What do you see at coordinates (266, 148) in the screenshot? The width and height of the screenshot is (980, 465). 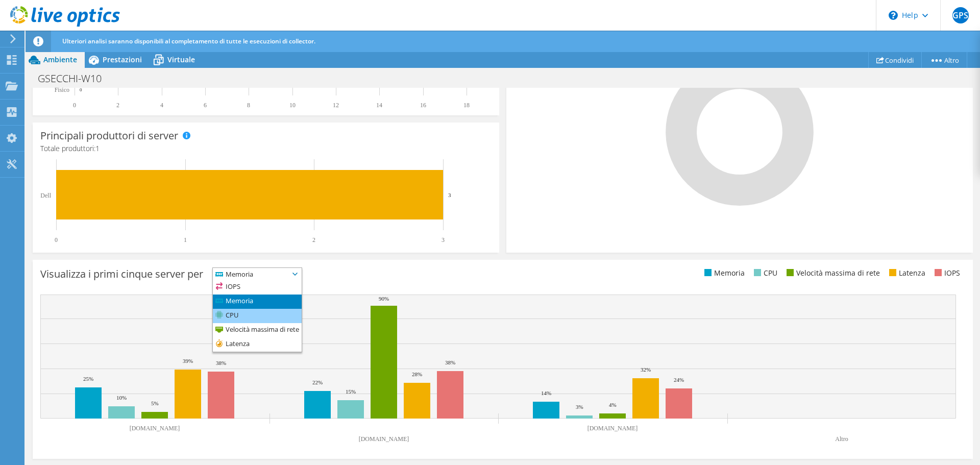 I see `h4: Totale produttori:` at bounding box center [266, 148].